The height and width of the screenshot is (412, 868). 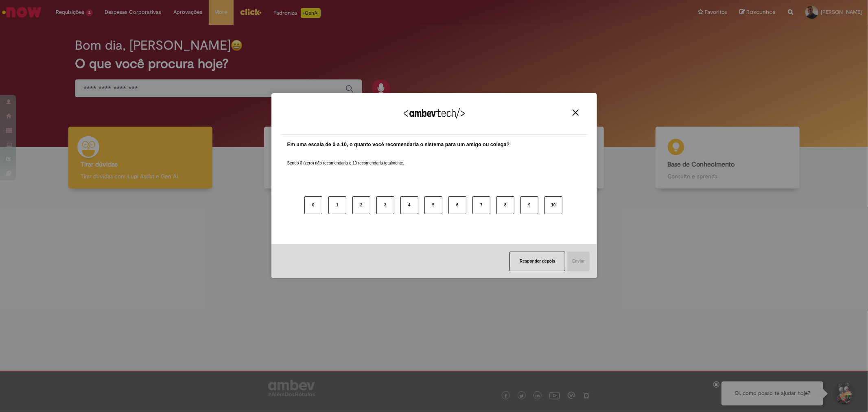 I want to click on button: 4, so click(x=409, y=205).